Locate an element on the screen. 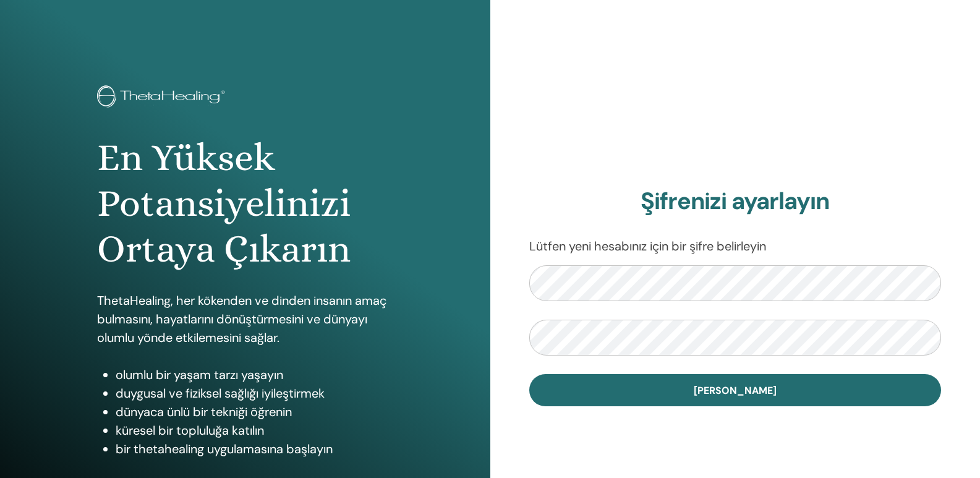 Image resolution: width=980 pixels, height=478 pixels. font: bir thetahealing uygulamasına başlayın is located at coordinates (224, 449).